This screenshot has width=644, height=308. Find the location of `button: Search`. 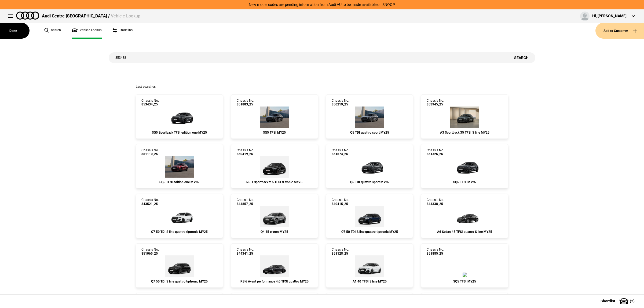

button: Search is located at coordinates (521, 58).